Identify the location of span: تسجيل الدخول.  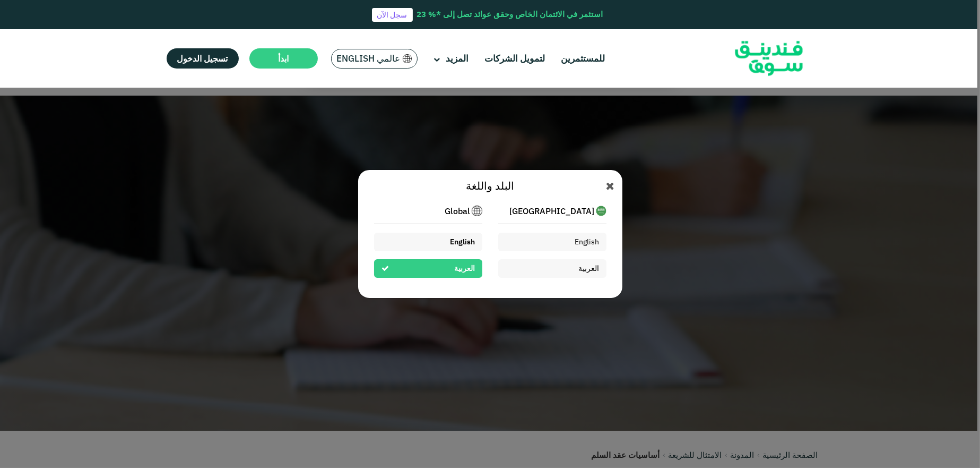
(203, 58).